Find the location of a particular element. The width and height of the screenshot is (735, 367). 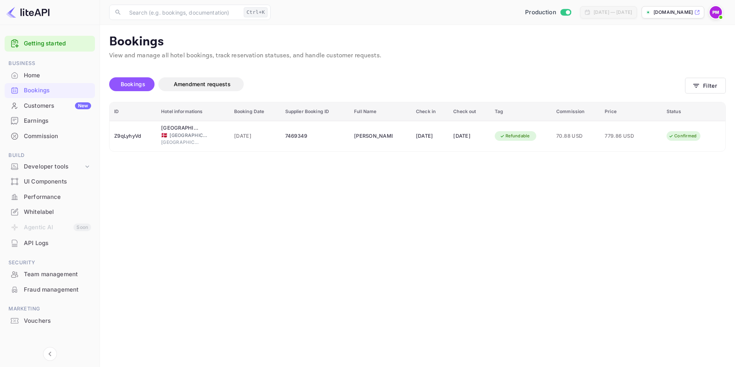

th: Hotel informations is located at coordinates (193, 112).